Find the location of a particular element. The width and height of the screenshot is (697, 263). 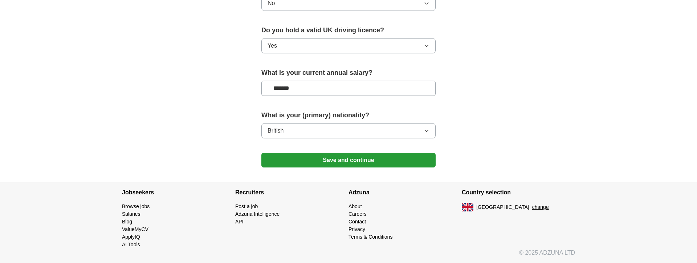

a: Adzuna Intelligence is located at coordinates (258, 214).